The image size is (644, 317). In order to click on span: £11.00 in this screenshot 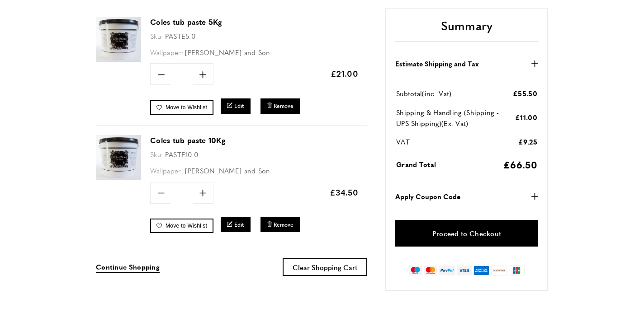, I will do `click(526, 117)`.